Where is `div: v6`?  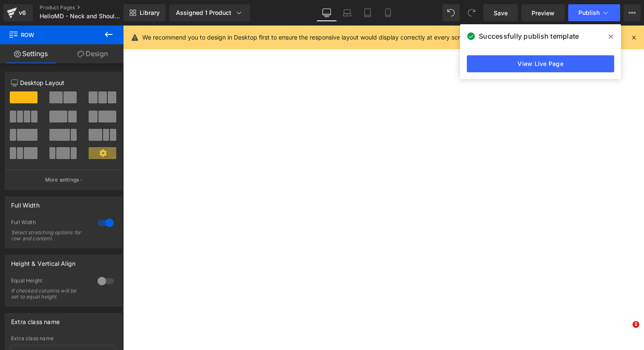
div: v6 is located at coordinates (22, 12).